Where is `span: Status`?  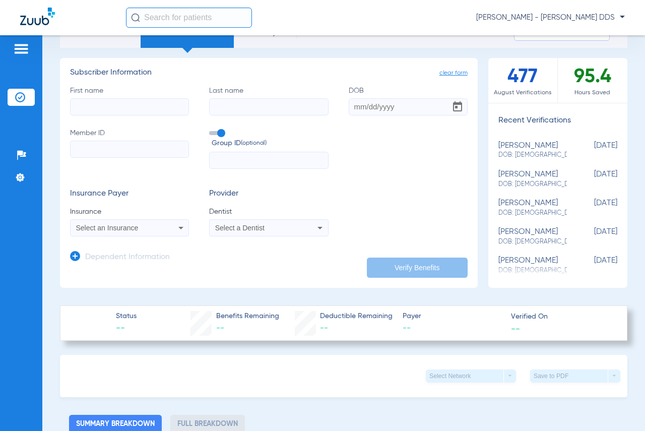
span: Status is located at coordinates (126, 316).